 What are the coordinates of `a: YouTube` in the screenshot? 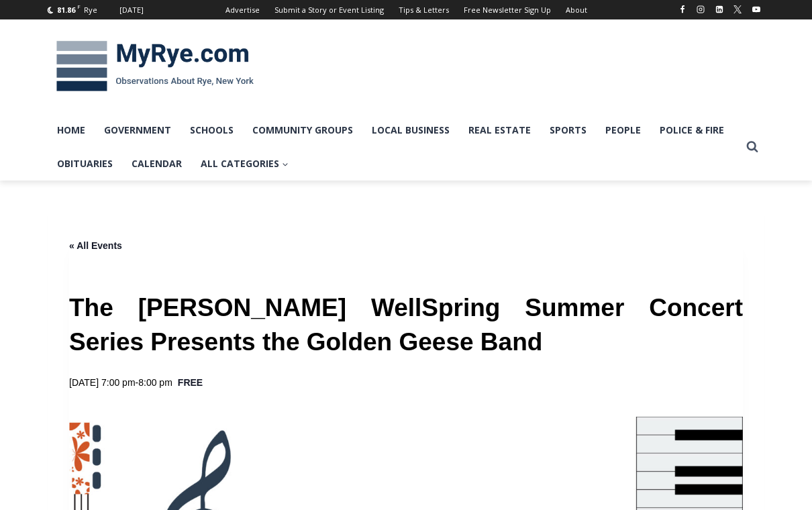 It's located at (756, 9).